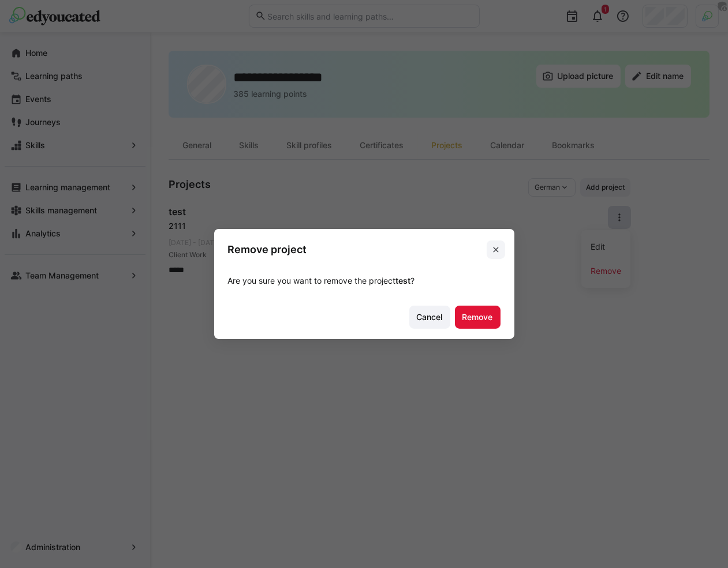 Image resolution: width=728 pixels, height=568 pixels. What do you see at coordinates (429, 317) in the screenshot?
I see `button: Cancel` at bounding box center [429, 317].